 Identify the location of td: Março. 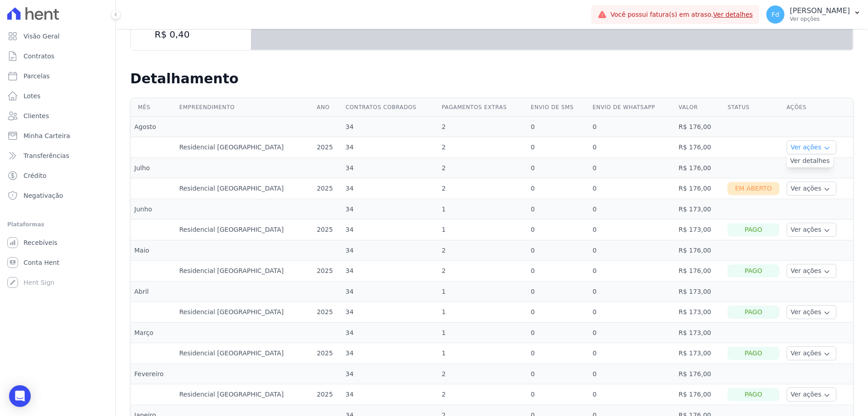
(152, 333).